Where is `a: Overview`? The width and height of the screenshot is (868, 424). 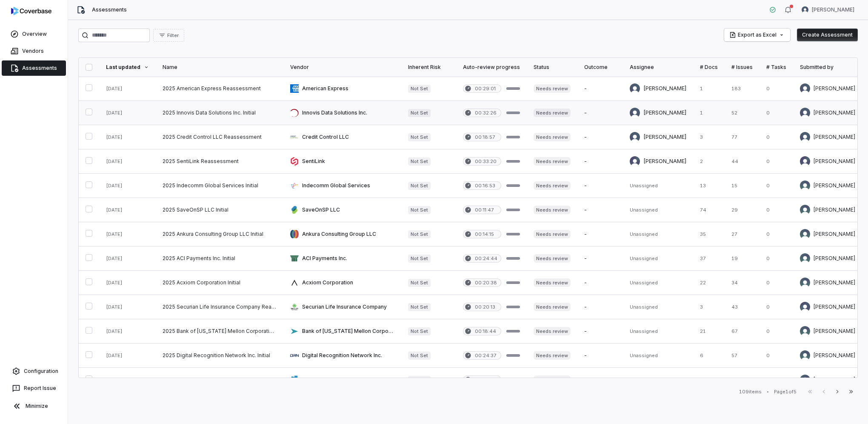
a: Overview is located at coordinates (34, 34).